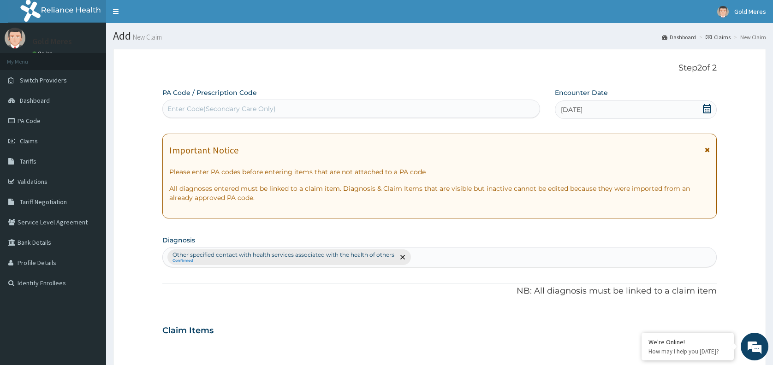 The image size is (773, 365). I want to click on span: Tariffs, so click(28, 161).